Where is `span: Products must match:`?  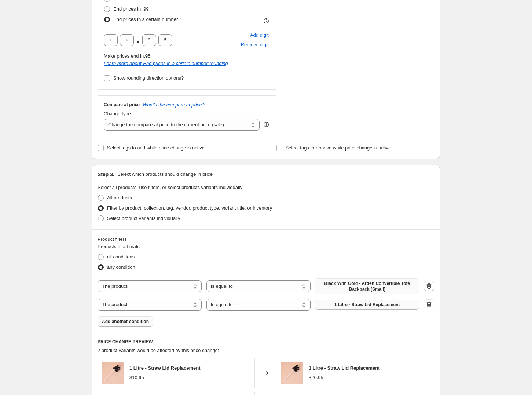
span: Products must match: is located at coordinates (121, 246).